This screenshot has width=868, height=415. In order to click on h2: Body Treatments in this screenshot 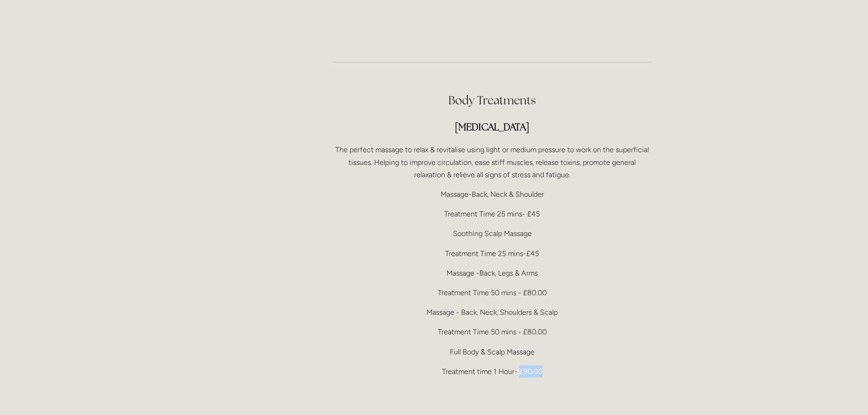, I will do `click(492, 100)`.